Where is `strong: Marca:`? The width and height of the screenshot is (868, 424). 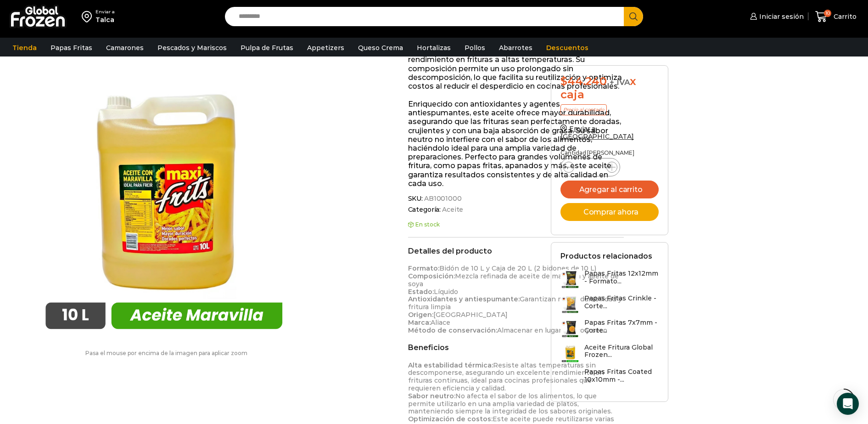
strong: Marca: is located at coordinates (419, 323).